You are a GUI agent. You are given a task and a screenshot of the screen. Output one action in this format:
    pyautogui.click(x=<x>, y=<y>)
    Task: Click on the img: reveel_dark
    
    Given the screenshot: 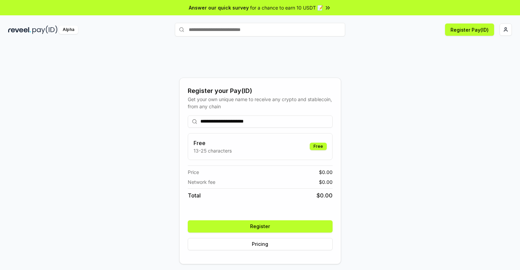 What is the action you would take?
    pyautogui.click(x=19, y=30)
    